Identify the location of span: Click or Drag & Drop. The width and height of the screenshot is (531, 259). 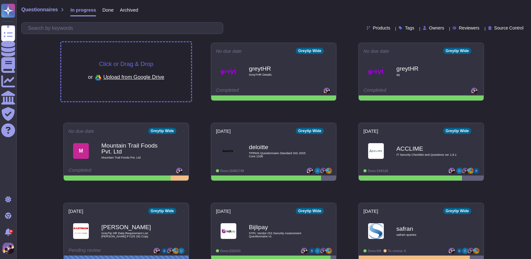
(126, 64).